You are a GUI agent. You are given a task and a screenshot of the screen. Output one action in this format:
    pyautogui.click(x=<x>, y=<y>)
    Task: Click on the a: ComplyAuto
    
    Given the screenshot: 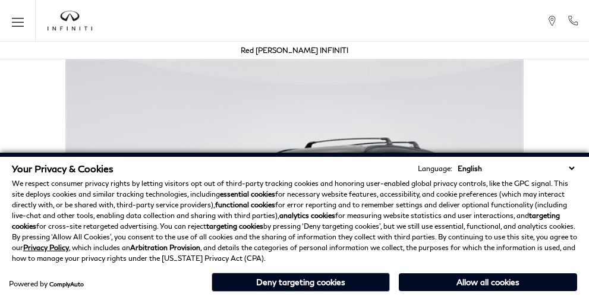 What is the action you would take?
    pyautogui.click(x=67, y=284)
    